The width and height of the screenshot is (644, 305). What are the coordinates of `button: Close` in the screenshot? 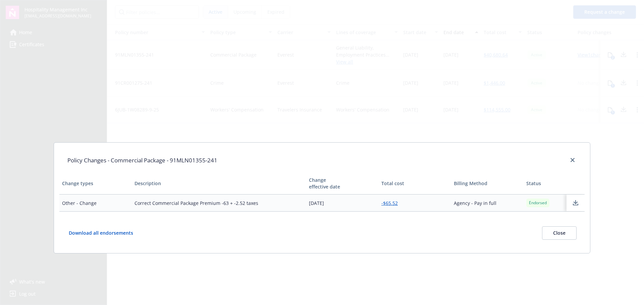 It's located at (559, 233).